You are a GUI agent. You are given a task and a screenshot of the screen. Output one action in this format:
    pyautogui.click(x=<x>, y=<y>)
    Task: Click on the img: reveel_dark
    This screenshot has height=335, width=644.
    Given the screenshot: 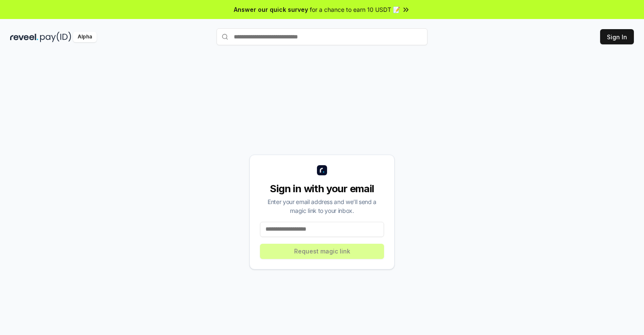 What is the action you would take?
    pyautogui.click(x=24, y=37)
    